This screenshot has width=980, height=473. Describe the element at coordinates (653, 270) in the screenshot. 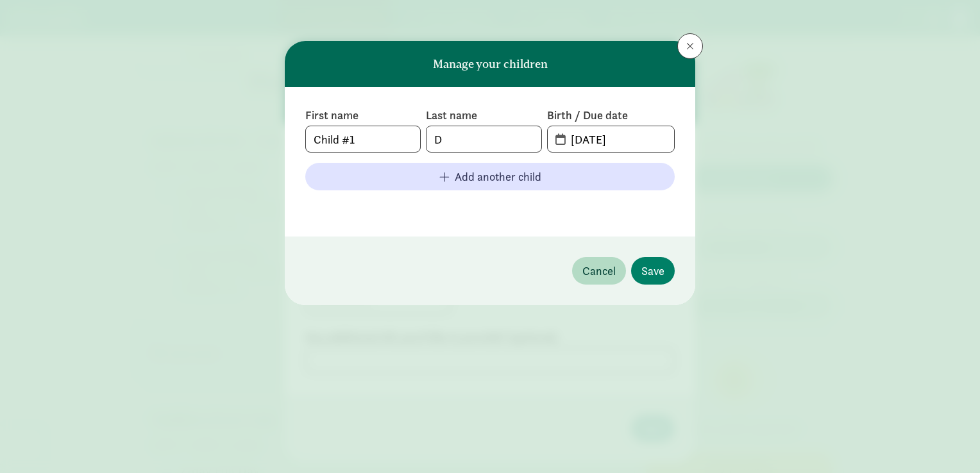

I see `span: Save` at that location.